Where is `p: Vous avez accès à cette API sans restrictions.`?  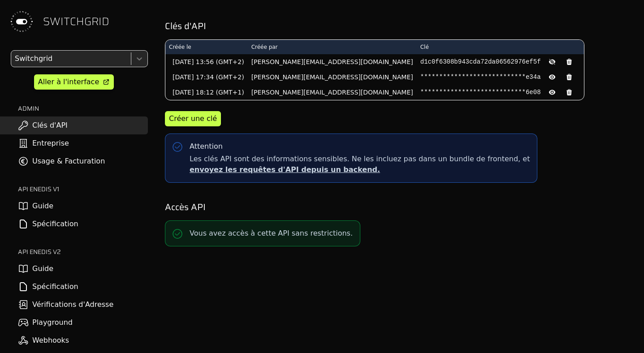
p: Vous avez accès à cette API sans restrictions. is located at coordinates (271, 234).